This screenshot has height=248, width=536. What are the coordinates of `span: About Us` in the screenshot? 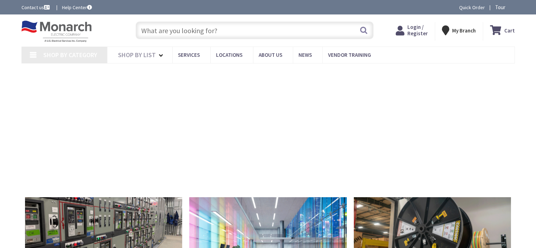 It's located at (270, 55).